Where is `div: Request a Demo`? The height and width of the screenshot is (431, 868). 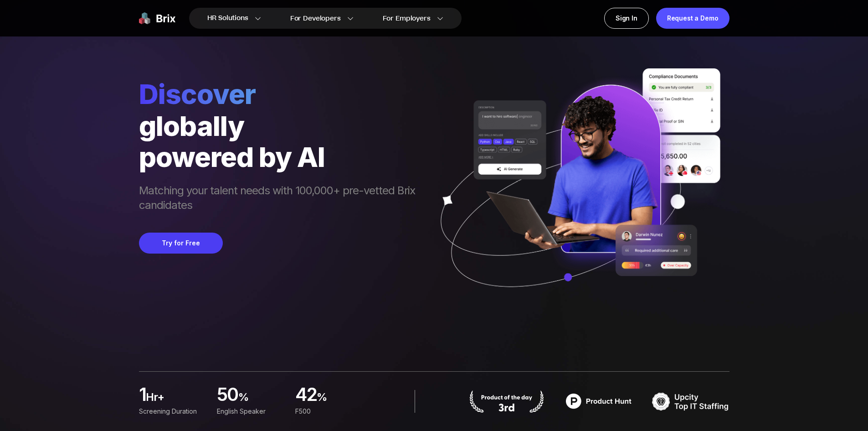 div: Request a Demo is located at coordinates (692, 18).